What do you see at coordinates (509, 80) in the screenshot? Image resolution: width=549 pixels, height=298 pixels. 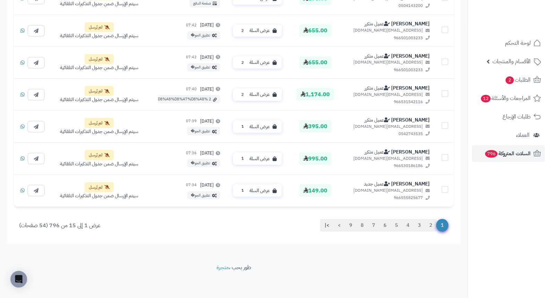 I see `a: الطلبات2` at bounding box center [509, 80].